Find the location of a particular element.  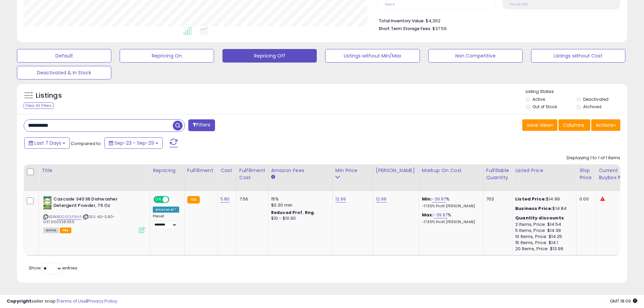

div: $14.84 is located at coordinates (543, 208).